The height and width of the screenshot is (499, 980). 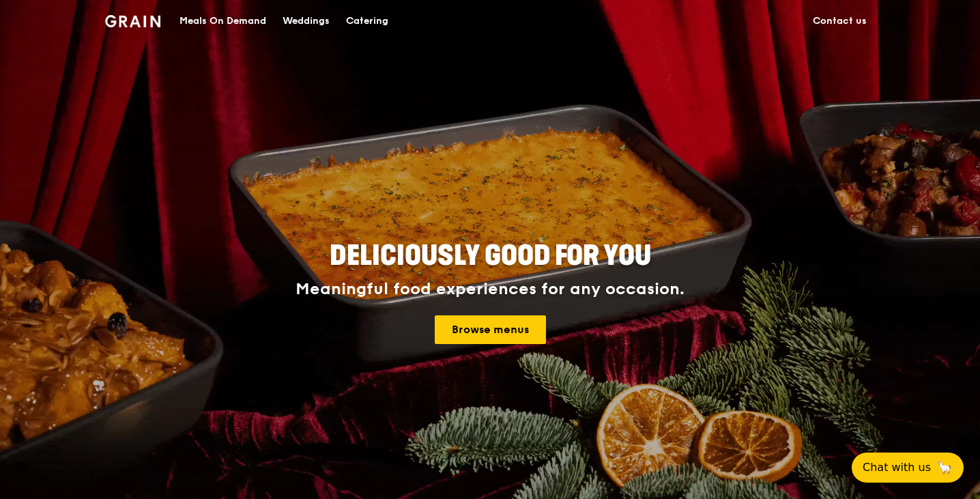 I want to click on a: Contact us, so click(x=839, y=21).